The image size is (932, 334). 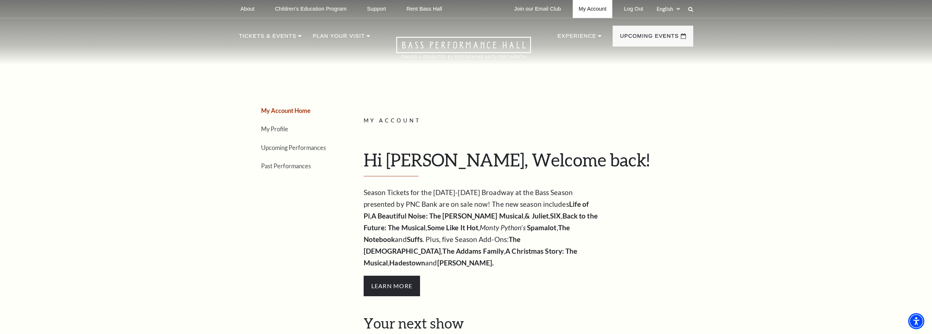 I want to click on h2: Your next show, so click(x=525, y=323).